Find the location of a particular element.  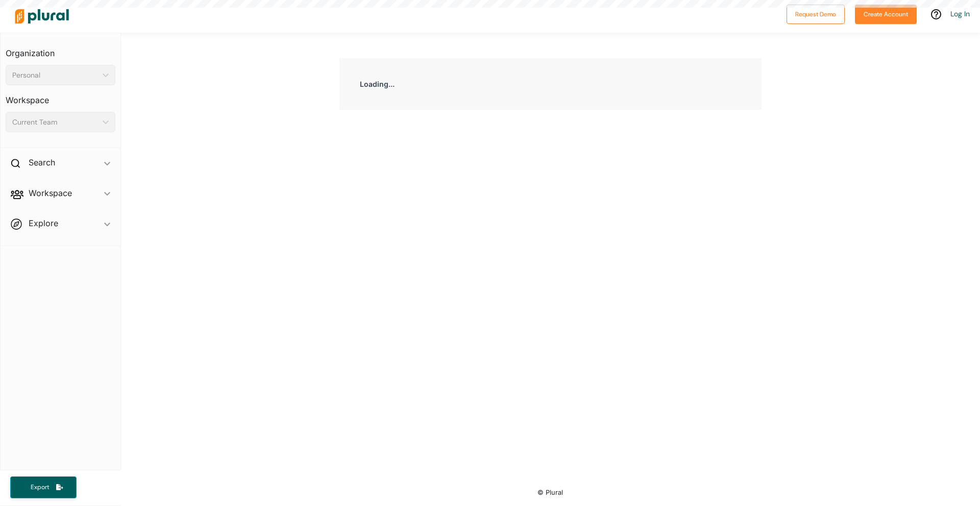

div: Loading... is located at coordinates (550, 84).